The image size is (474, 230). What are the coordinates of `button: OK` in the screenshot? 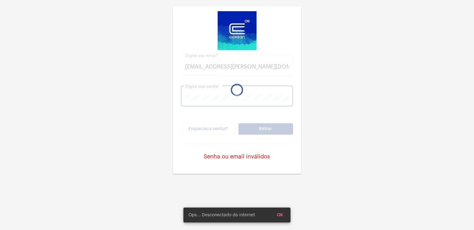 It's located at (280, 215).